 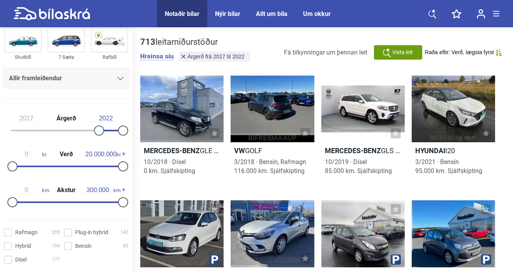 What do you see at coordinates (363, 150) in the screenshot?
I see `h2: GLS 350 D 4MATIC` at bounding box center [363, 150].